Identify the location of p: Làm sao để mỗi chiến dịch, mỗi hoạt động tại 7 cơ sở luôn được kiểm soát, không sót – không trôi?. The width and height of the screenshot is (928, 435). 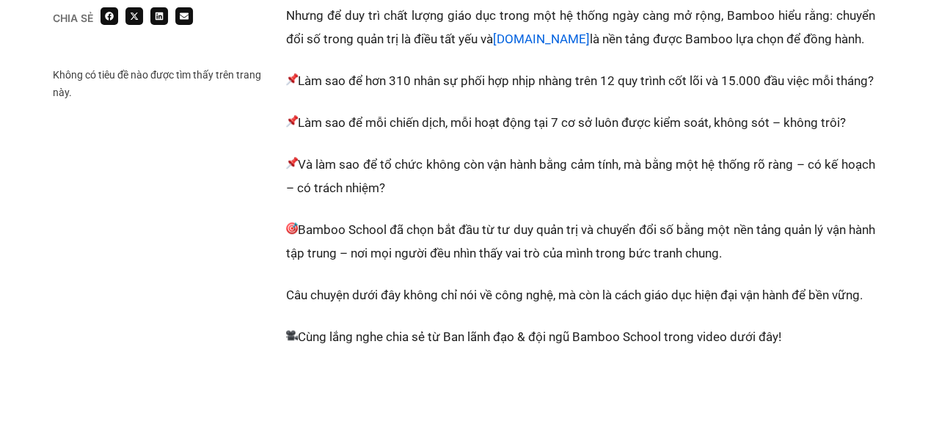
(580, 122).